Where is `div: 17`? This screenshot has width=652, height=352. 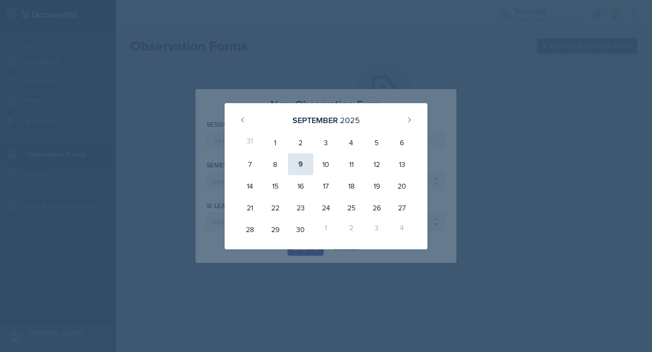 div: 17 is located at coordinates (326, 186).